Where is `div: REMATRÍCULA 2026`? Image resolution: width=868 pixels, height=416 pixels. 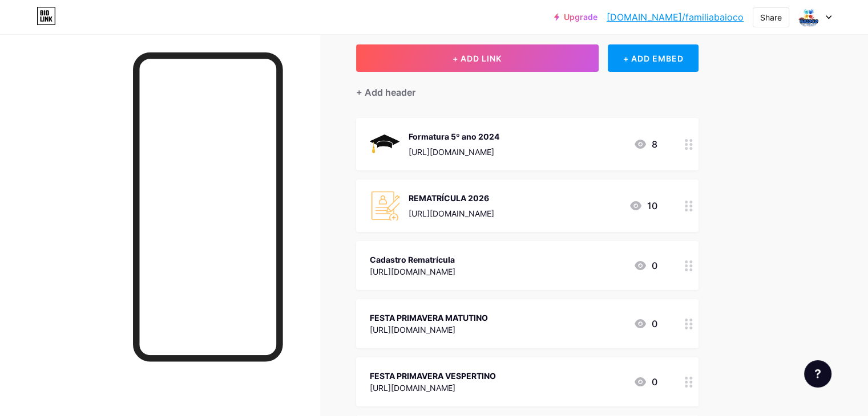
div: REMATRÍCULA 2026 is located at coordinates (452, 198).